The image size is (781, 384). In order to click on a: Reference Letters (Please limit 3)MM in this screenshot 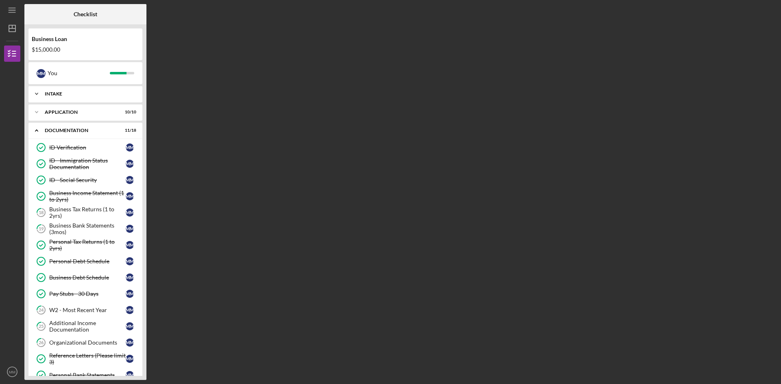, I will do `click(85, 359)`.